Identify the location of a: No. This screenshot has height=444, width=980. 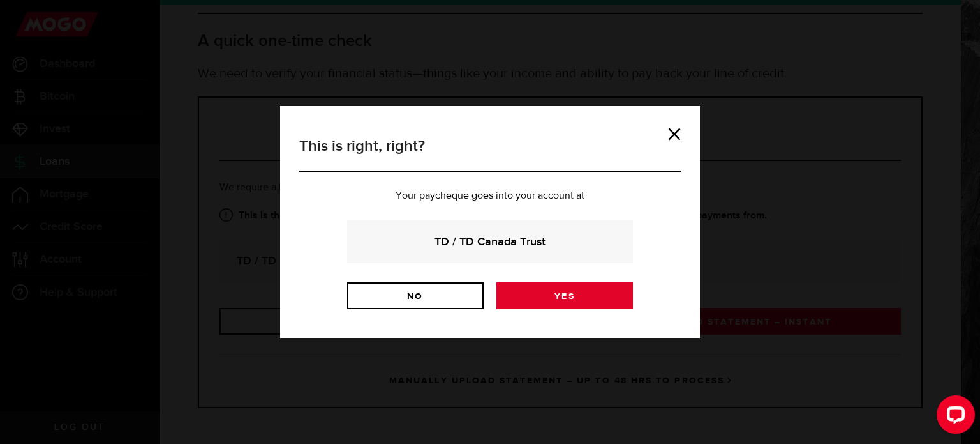
(416, 295).